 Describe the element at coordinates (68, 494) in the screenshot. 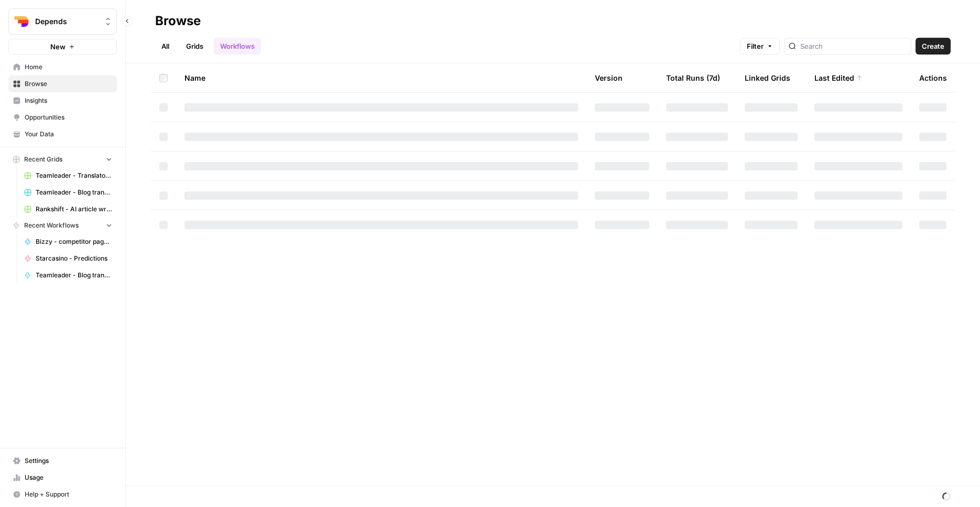

I see `span: Help + Support` at that location.